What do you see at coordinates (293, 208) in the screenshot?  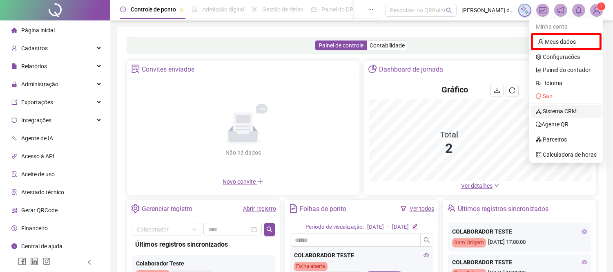 I see `span: file-text` at bounding box center [293, 208].